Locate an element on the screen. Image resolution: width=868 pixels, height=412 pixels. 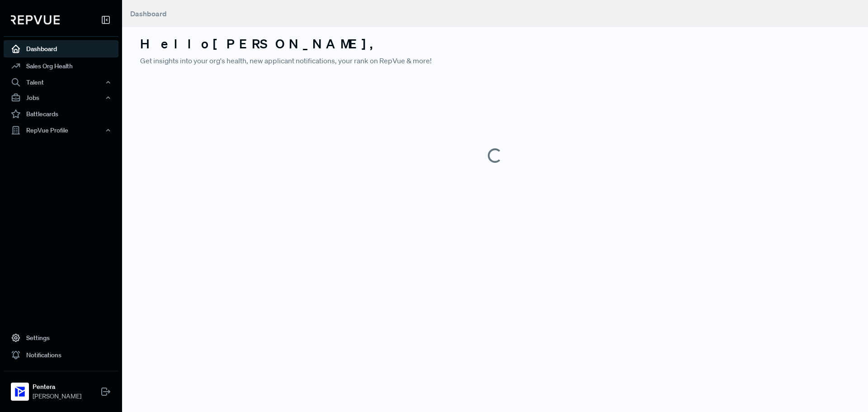
a: Battlecards is located at coordinates (61, 114).